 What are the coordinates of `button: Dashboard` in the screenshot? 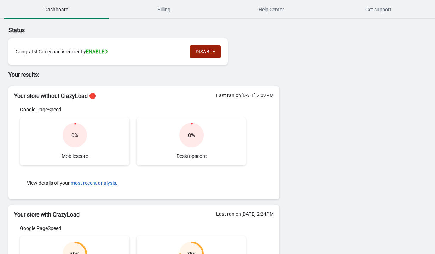 It's located at (57, 10).